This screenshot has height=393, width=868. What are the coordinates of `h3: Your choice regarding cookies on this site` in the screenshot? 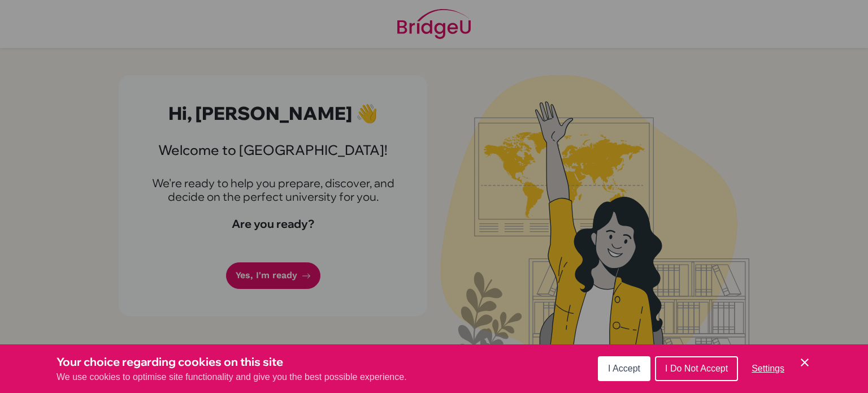 It's located at (231, 362).